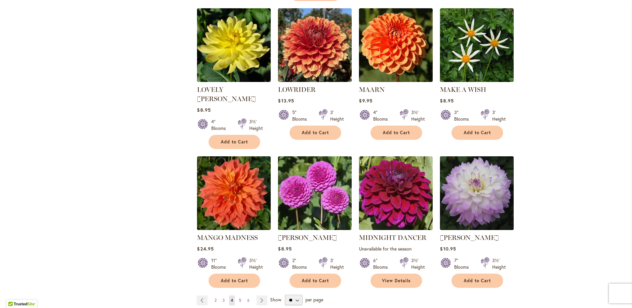 This screenshot has width=632, height=308. Describe the element at coordinates (276, 299) in the screenshot. I see `span: Show` at that location.